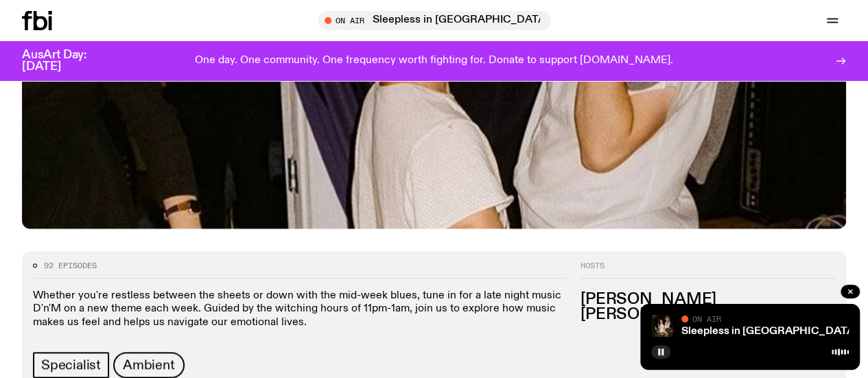 The height and width of the screenshot is (378, 868). What do you see at coordinates (71, 364) in the screenshot?
I see `a: Specialist` at bounding box center [71, 364].